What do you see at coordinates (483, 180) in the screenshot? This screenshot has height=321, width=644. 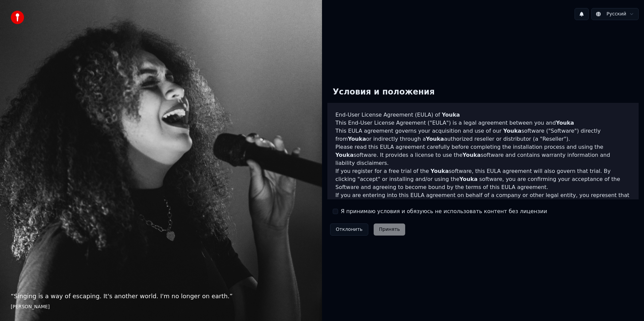 I see `p: If you register for a free trial of the software, this EULA agreement will also govern that trial...` at bounding box center [483, 180].